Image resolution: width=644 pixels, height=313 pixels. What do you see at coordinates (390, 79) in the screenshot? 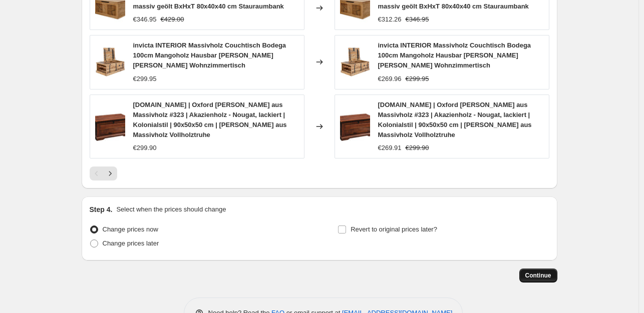
I see `div: €269.96` at bounding box center [390, 79].